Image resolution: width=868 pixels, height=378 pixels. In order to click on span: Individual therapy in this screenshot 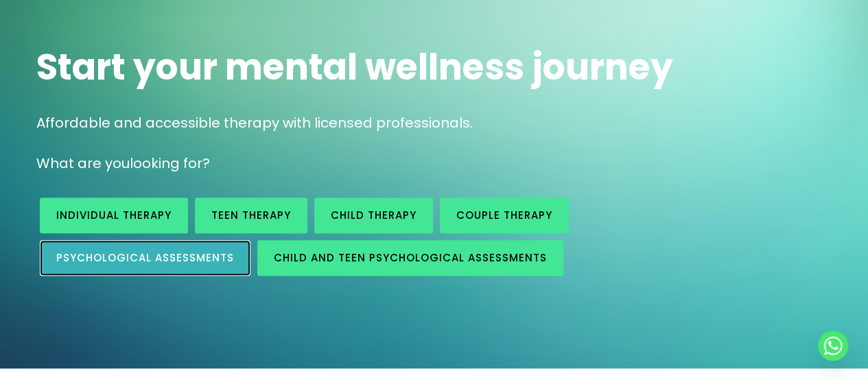, I will do `click(114, 214)`.